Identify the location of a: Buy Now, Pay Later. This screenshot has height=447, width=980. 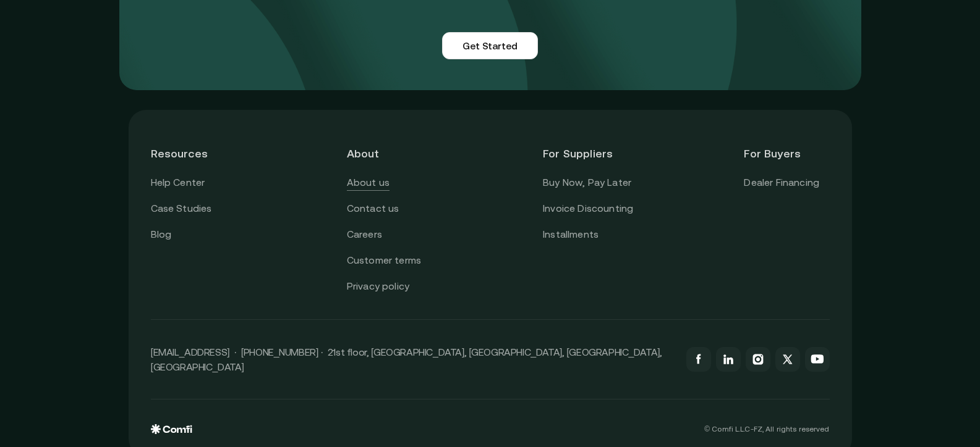
(586, 183).